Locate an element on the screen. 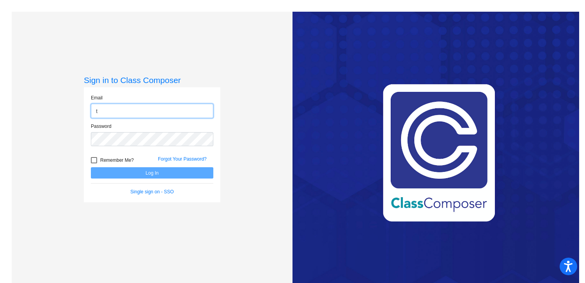  label: Email is located at coordinates (97, 98).